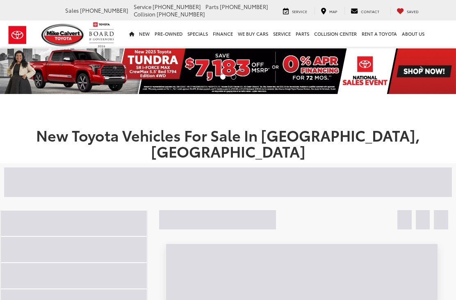 The height and width of the screenshot is (300, 456). I want to click on a: Specials, so click(198, 34).